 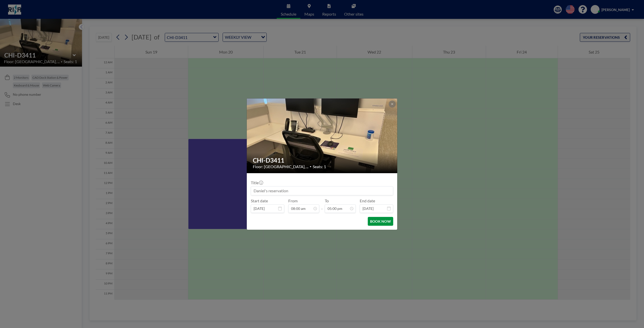 What do you see at coordinates (367, 201) in the screenshot?
I see `label: End date` at bounding box center [367, 201].